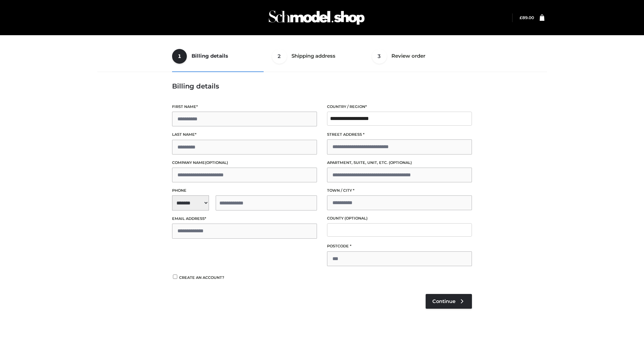 The image size is (644, 362). I want to click on label: First name, so click(245, 107).